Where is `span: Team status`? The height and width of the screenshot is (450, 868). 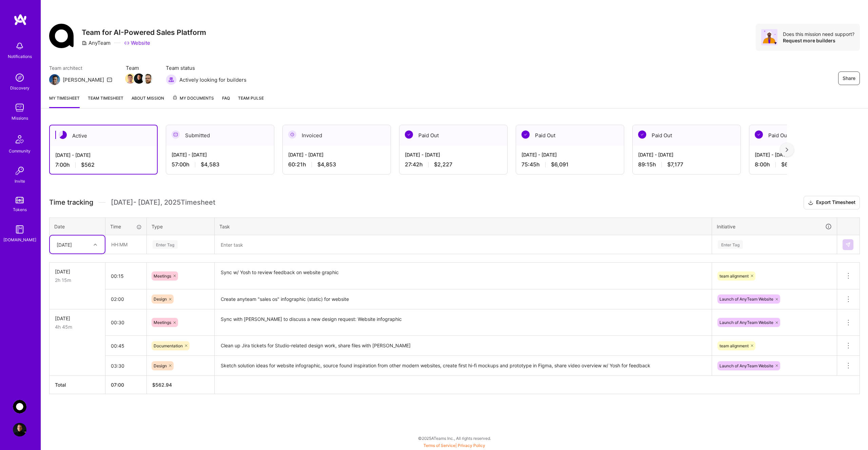
span: Team status is located at coordinates (206, 68).